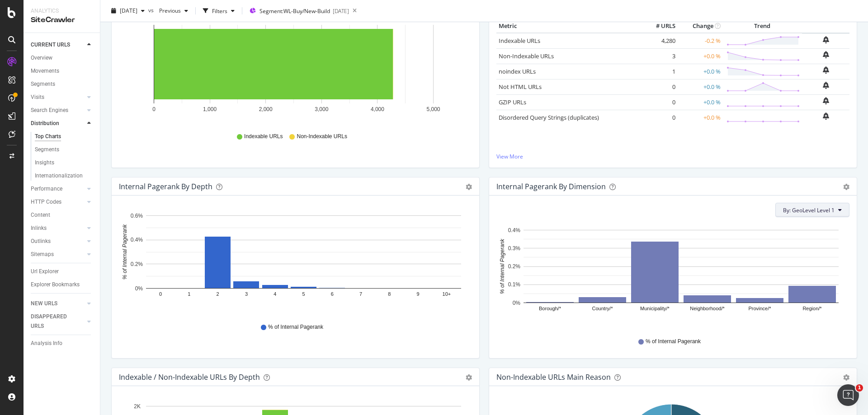  What do you see at coordinates (45, 123) in the screenshot?
I see `div: Distribution` at bounding box center [45, 123].